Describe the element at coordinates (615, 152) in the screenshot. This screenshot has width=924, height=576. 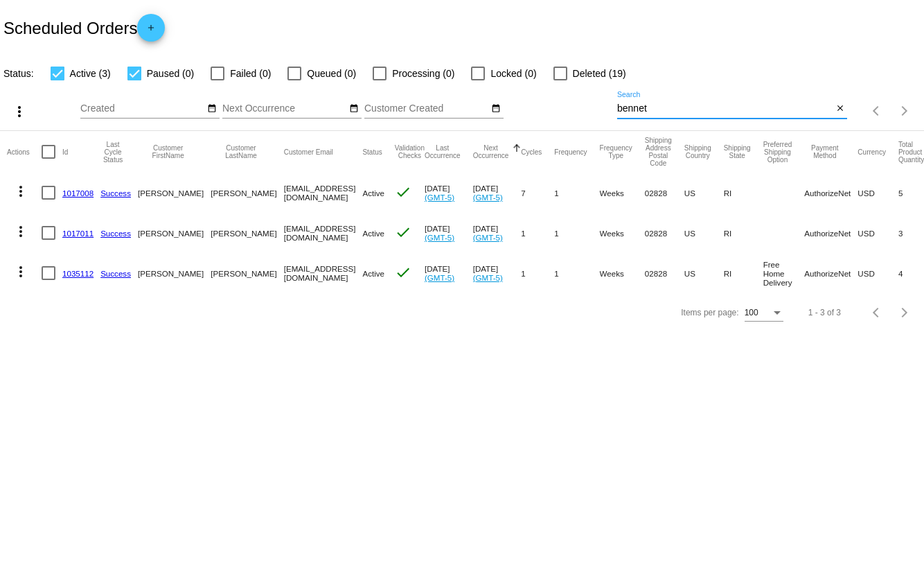
I see `button: Change sorting for FrequencyType` at that location.